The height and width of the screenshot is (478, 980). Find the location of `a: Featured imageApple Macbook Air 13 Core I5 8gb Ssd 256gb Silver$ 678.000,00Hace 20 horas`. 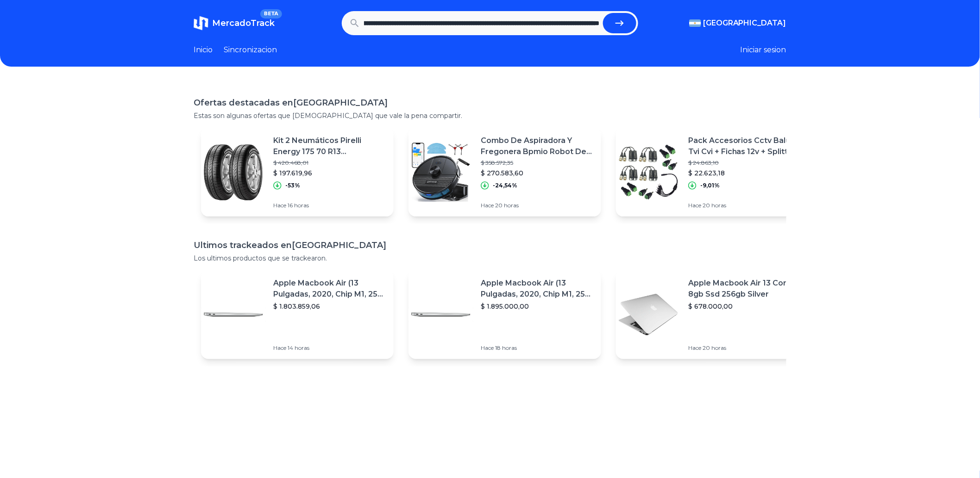

a: Featured imageApple Macbook Air 13 Core I5 8gb Ssd 256gb Silver$ 678.000,00Hace 20 horas is located at coordinates (712, 315).